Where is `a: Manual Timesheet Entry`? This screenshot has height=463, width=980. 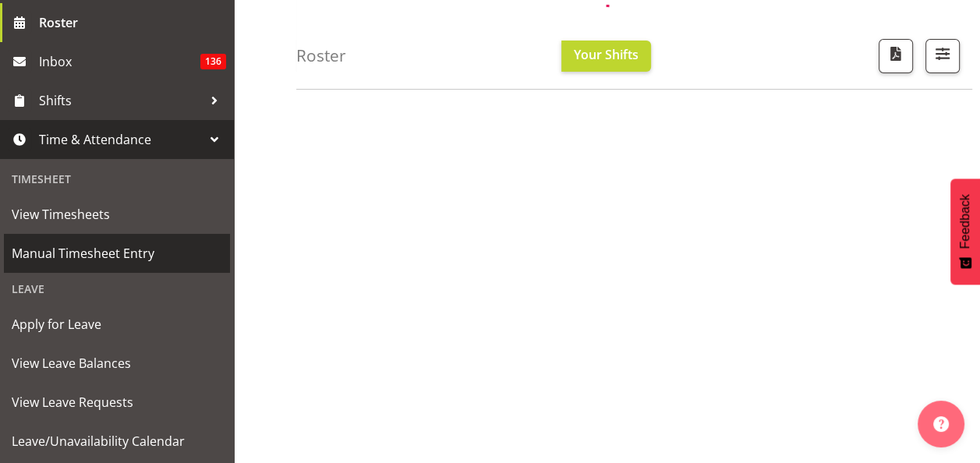 a: Manual Timesheet Entry is located at coordinates (117, 254).